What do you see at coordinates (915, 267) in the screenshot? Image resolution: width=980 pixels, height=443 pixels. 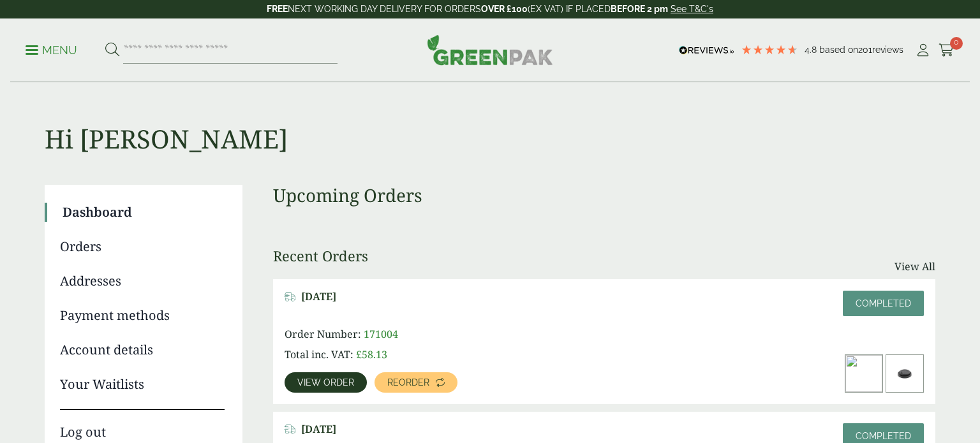 I see `a: View All` at bounding box center [915, 267].